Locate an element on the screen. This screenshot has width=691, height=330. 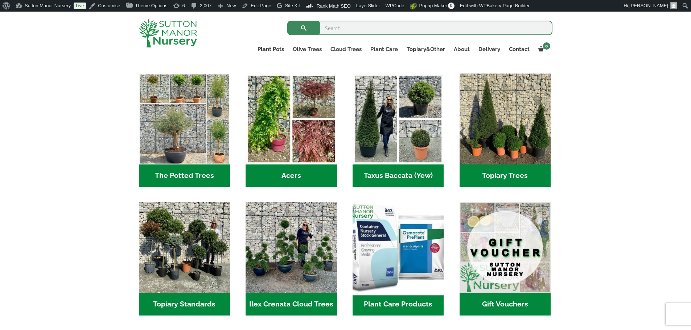
a: Contact is located at coordinates (519, 49).